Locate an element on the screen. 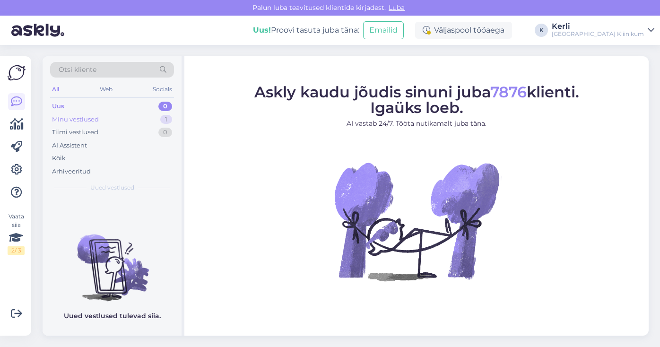 The width and height of the screenshot is (660, 347). span: Askly kaudu jõudis sinuni juba klienti. Igaüks loeb. is located at coordinates (416, 100).